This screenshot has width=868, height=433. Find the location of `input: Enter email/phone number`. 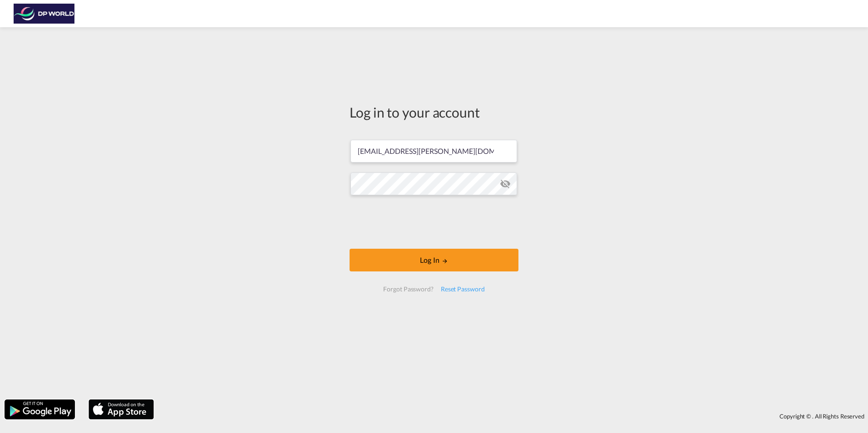

input: Enter email/phone number is located at coordinates (433, 151).